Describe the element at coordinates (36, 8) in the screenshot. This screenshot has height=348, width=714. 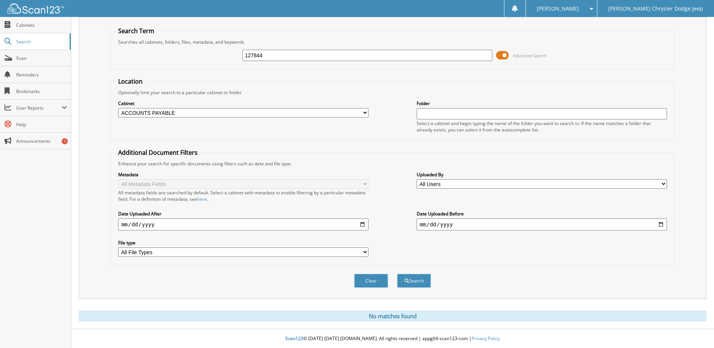
I see `img: scan123-logo-white.svg` at that location.